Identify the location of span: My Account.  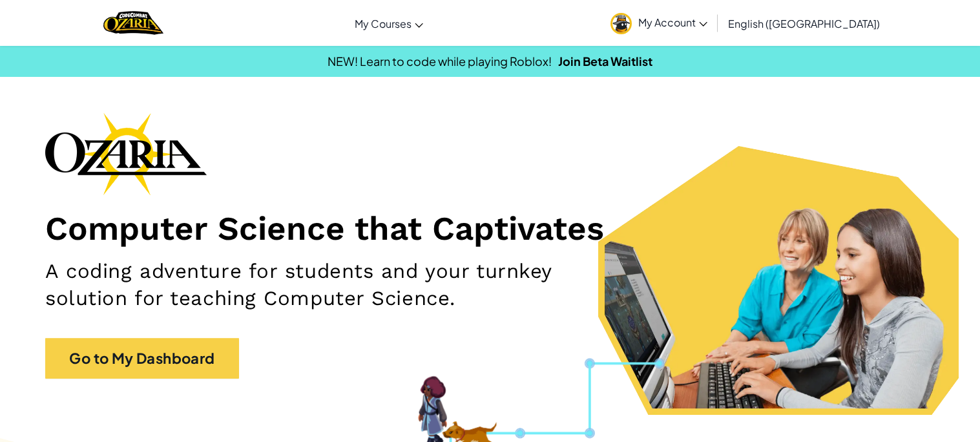
(673, 22).